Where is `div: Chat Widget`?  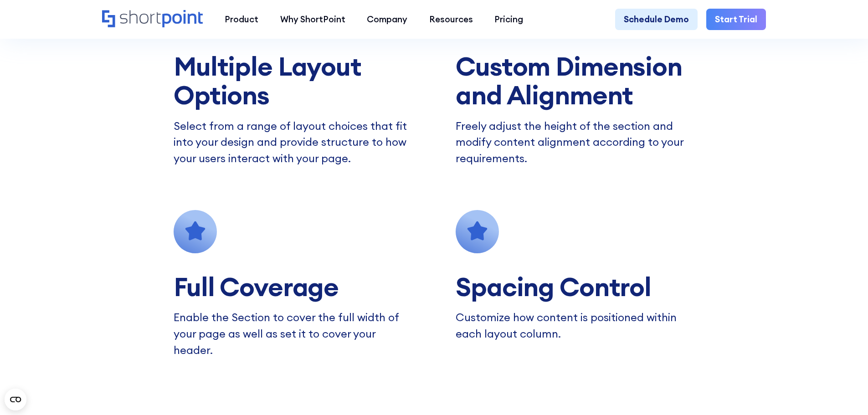 div: Chat Widget is located at coordinates (845, 393).